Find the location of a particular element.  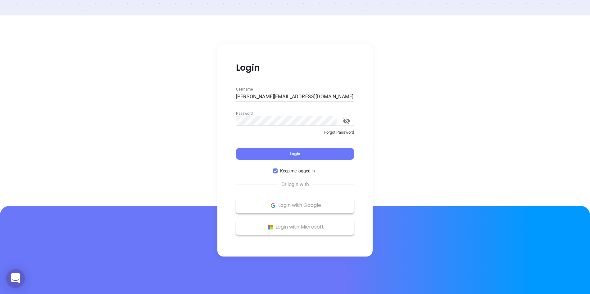

label: Username is located at coordinates (244, 89).